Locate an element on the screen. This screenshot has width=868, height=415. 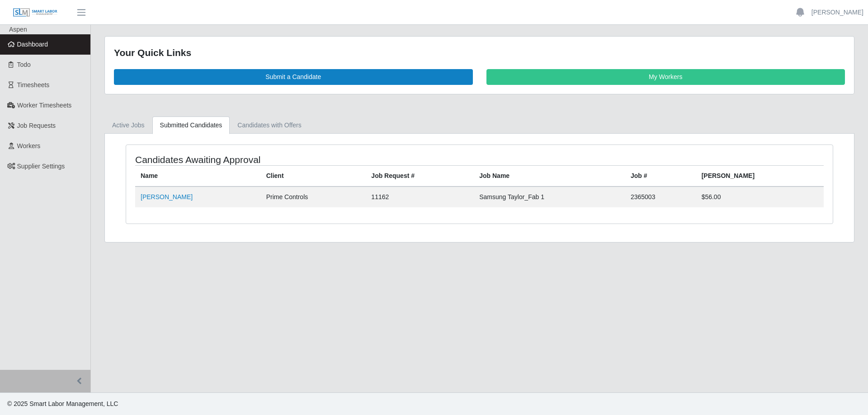
span: Dashboard is located at coordinates (33, 45).